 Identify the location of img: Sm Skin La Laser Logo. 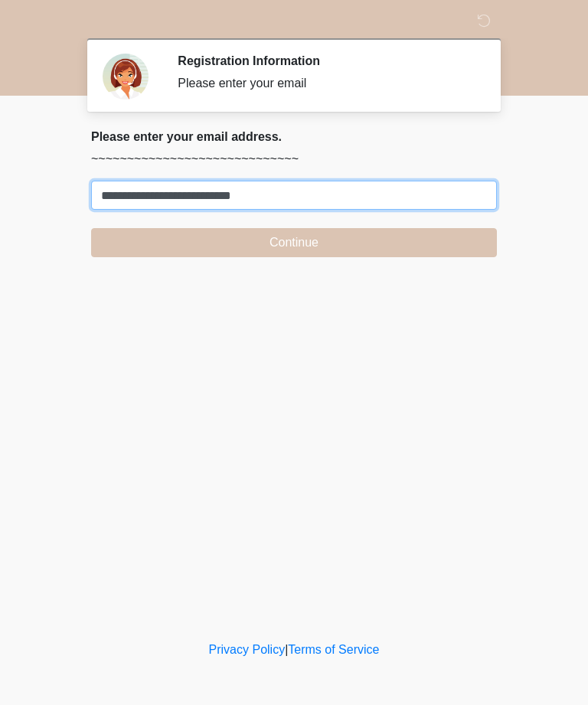
(86, 21).